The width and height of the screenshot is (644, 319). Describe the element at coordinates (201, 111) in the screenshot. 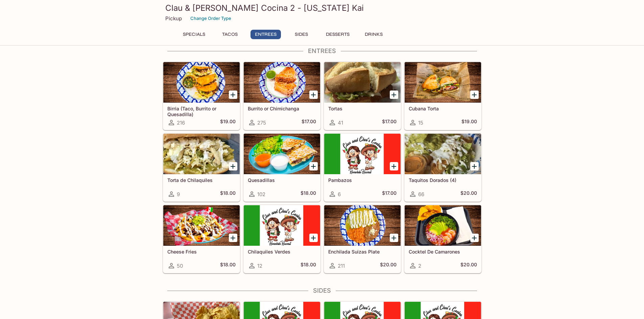

I see `h5: Birria (Taco, Burrito or Quesadilla)` at that location.